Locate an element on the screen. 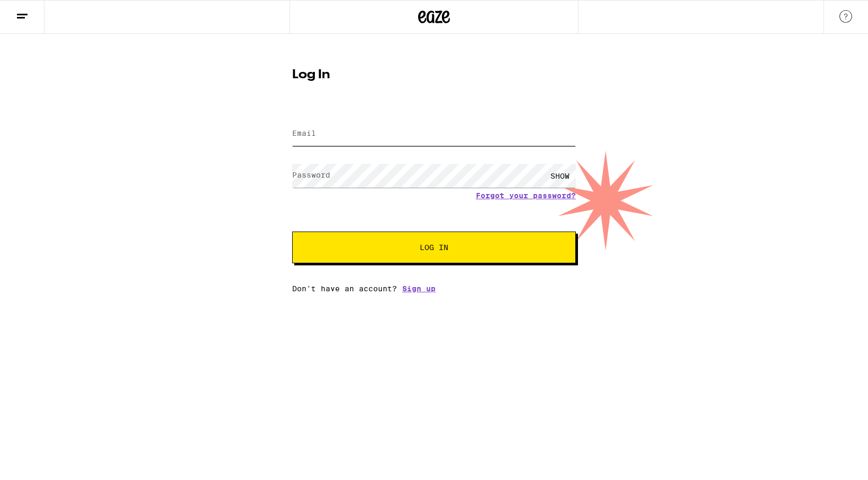 Image resolution: width=868 pixels, height=480 pixels. label: Password is located at coordinates (311, 175).